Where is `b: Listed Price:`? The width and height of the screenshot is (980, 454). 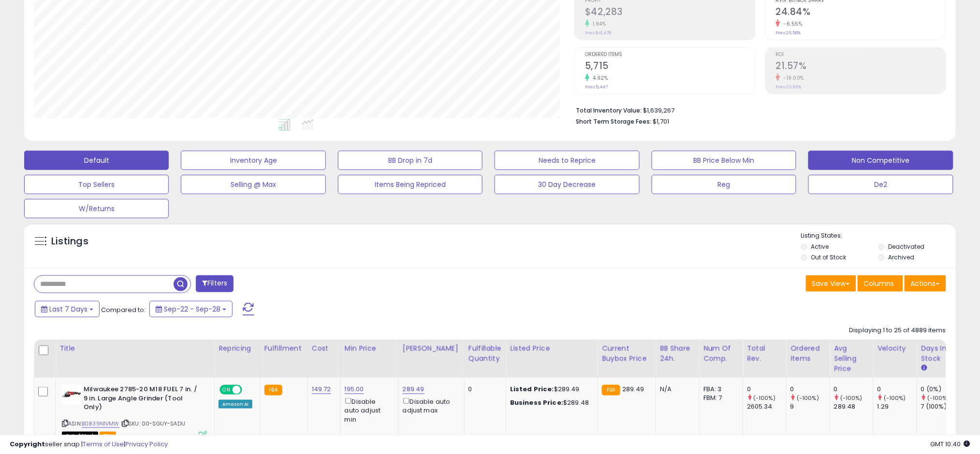 b: Listed Price: is located at coordinates (532, 389).